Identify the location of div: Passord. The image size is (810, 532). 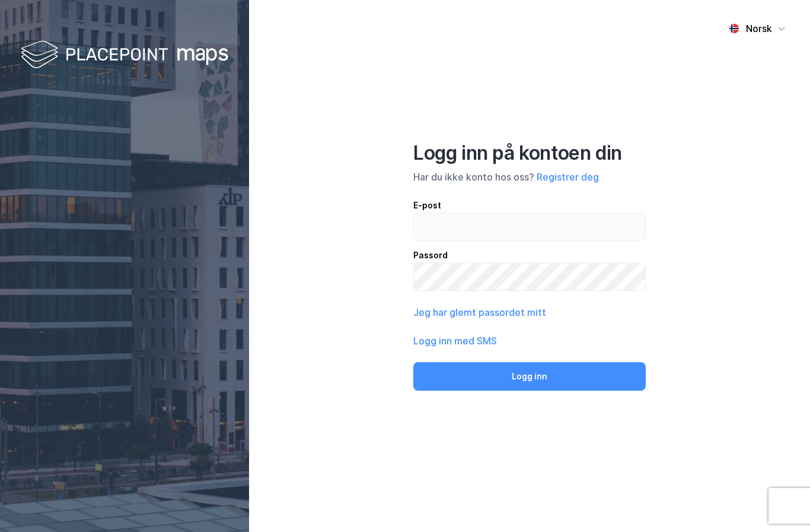
(529, 255).